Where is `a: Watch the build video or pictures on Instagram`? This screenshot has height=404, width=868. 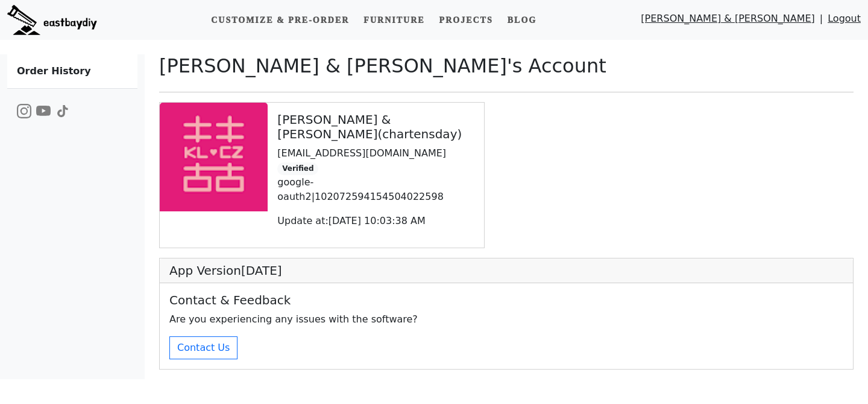
a: Watch the build video or pictures on Instagram is located at coordinates (24, 110).